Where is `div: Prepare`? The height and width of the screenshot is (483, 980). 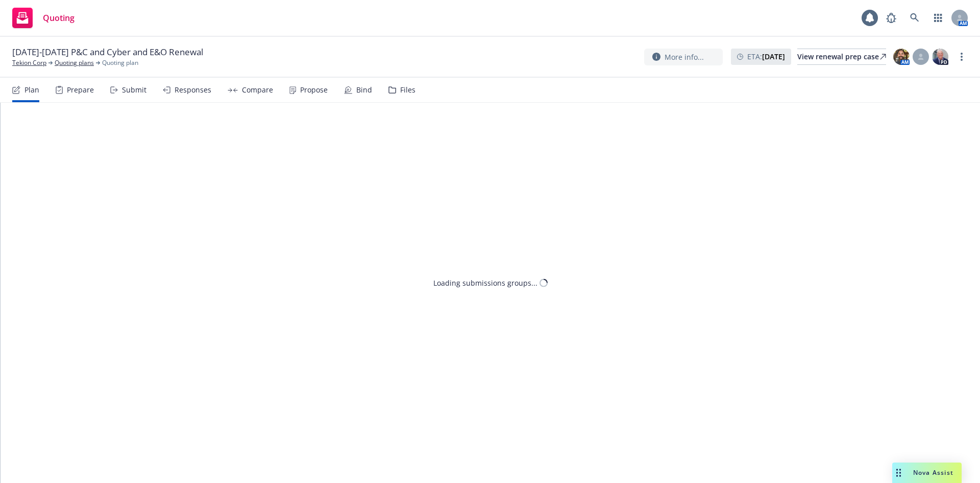 div: Prepare is located at coordinates (80, 90).